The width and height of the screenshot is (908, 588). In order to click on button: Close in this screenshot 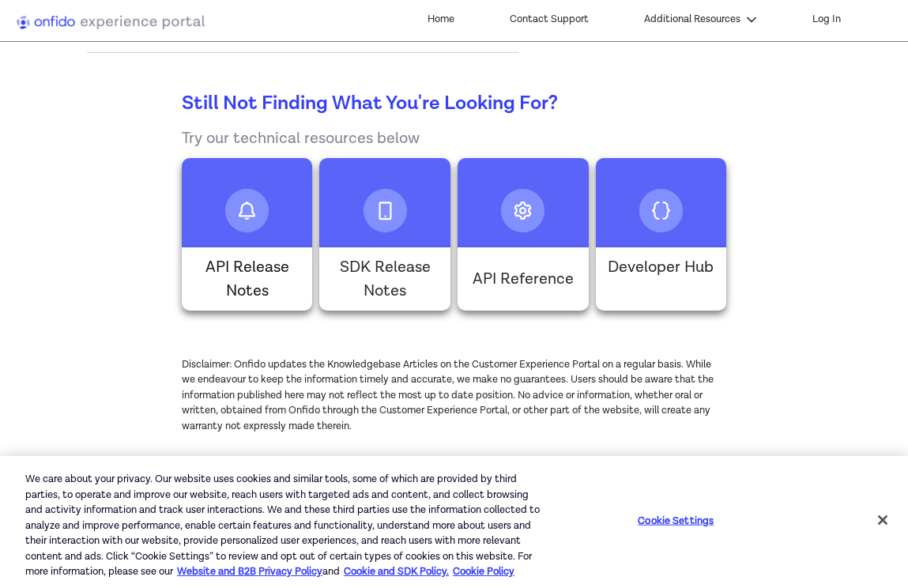, I will do `click(883, 520)`.